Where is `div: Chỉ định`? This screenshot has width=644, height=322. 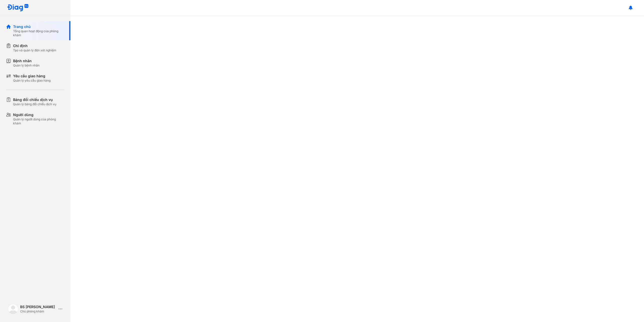 div: Chỉ định is located at coordinates (35, 46).